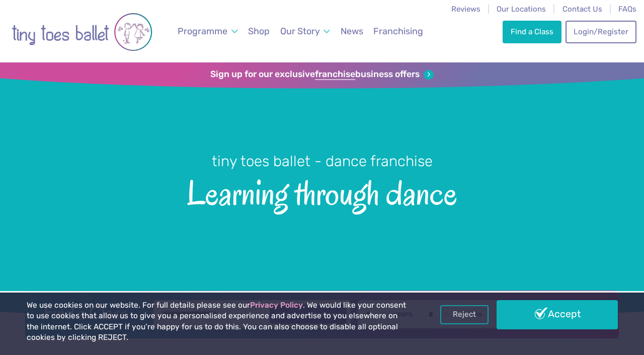 The image size is (644, 355). I want to click on a: Our Locations, so click(522, 9).